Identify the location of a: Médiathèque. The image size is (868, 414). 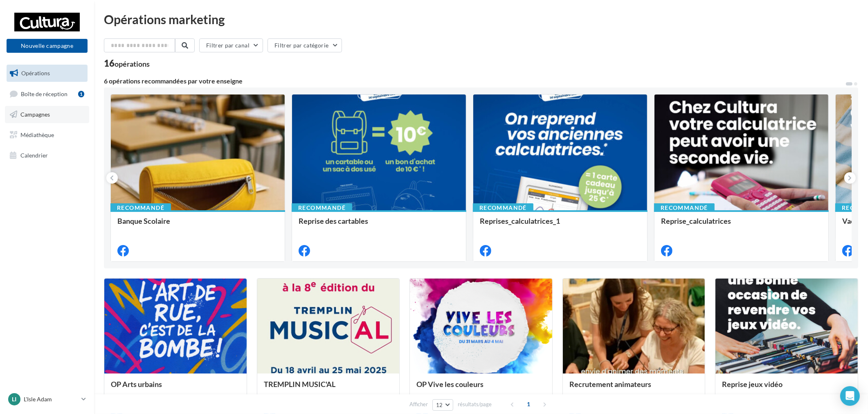
(47, 135).